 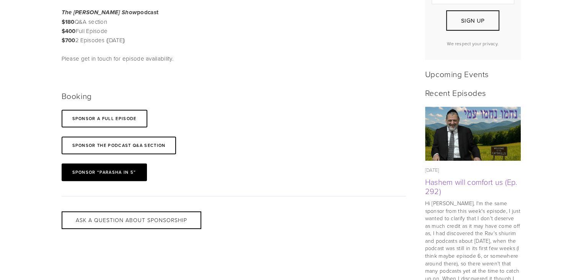 What do you see at coordinates (69, 40) in the screenshot?
I see `strong: $700` at bounding box center [69, 40].